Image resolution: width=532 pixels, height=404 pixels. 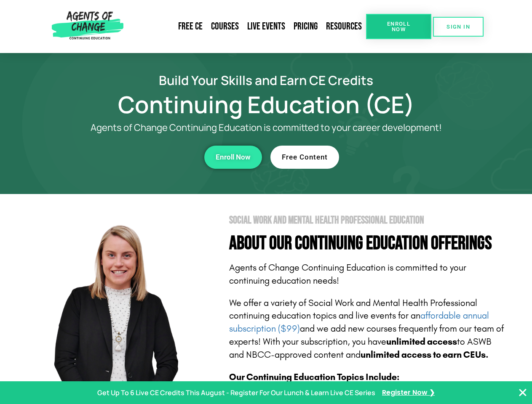 I want to click on h1: Continuing Education (CE), so click(x=266, y=104).